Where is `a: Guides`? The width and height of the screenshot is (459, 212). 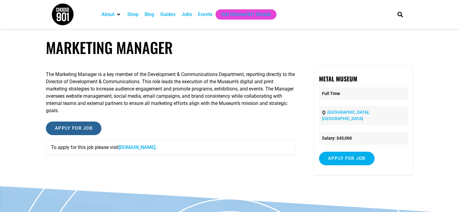
a: Guides is located at coordinates (168, 14).